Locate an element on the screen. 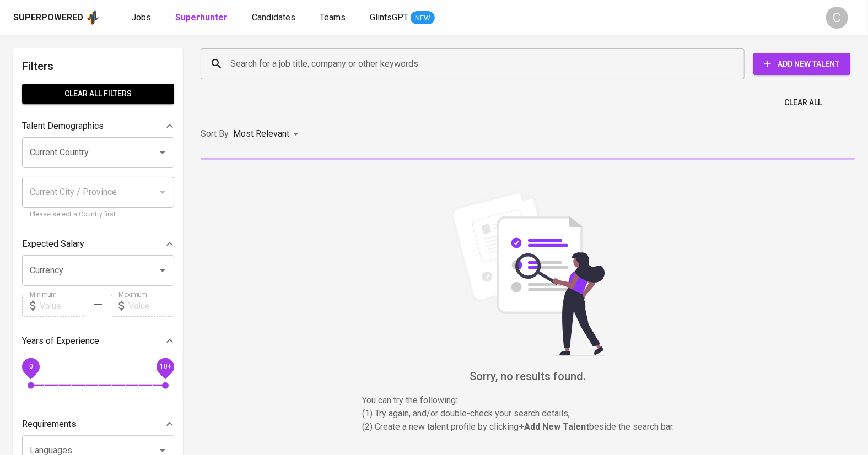 Image resolution: width=868 pixels, height=455 pixels. span: Clear All filters is located at coordinates (98, 93).